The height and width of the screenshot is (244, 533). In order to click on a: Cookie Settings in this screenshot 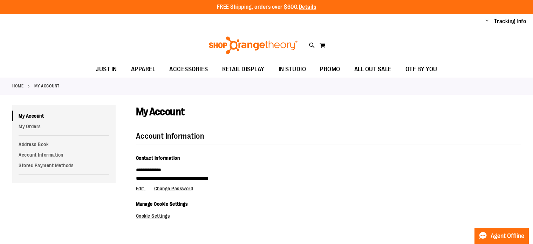, I will do `click(153, 216)`.